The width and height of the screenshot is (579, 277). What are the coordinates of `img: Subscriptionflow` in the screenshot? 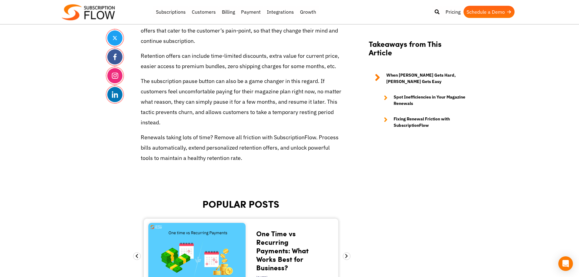 It's located at (88, 12).